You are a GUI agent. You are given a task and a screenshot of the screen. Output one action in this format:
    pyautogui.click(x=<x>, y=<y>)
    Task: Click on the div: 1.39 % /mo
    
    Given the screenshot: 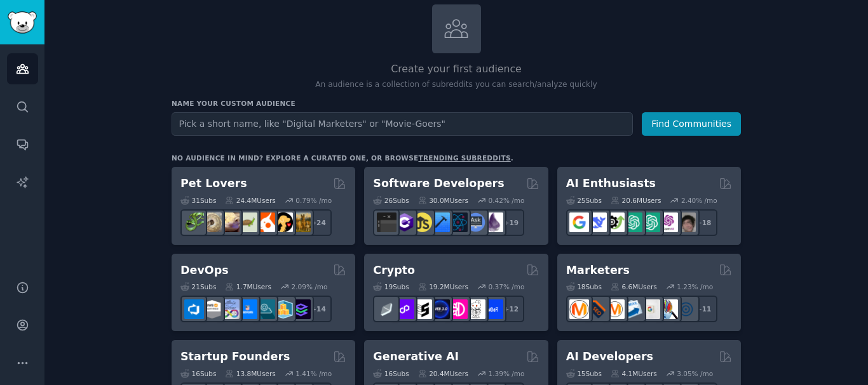 What is the action you would take?
    pyautogui.click(x=506, y=374)
    